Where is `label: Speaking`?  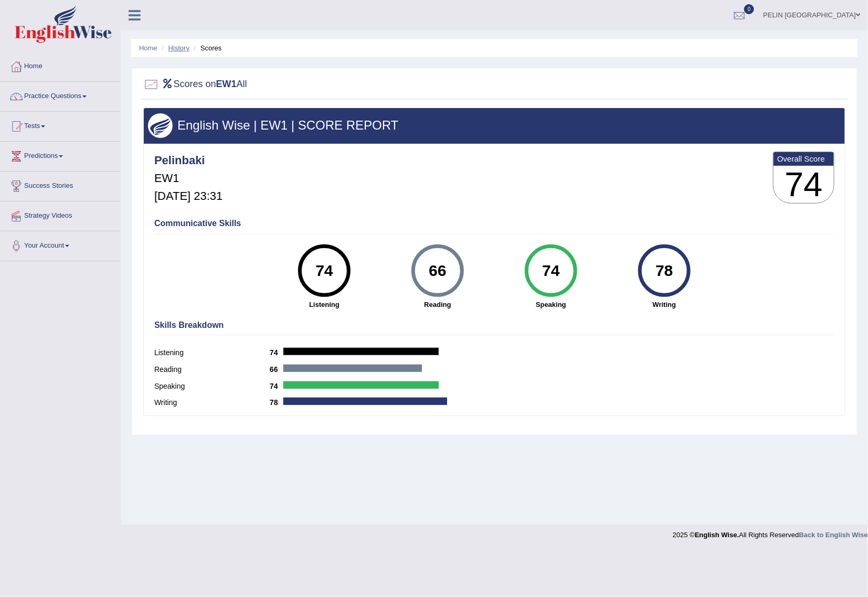
label: Speaking is located at coordinates (212, 387).